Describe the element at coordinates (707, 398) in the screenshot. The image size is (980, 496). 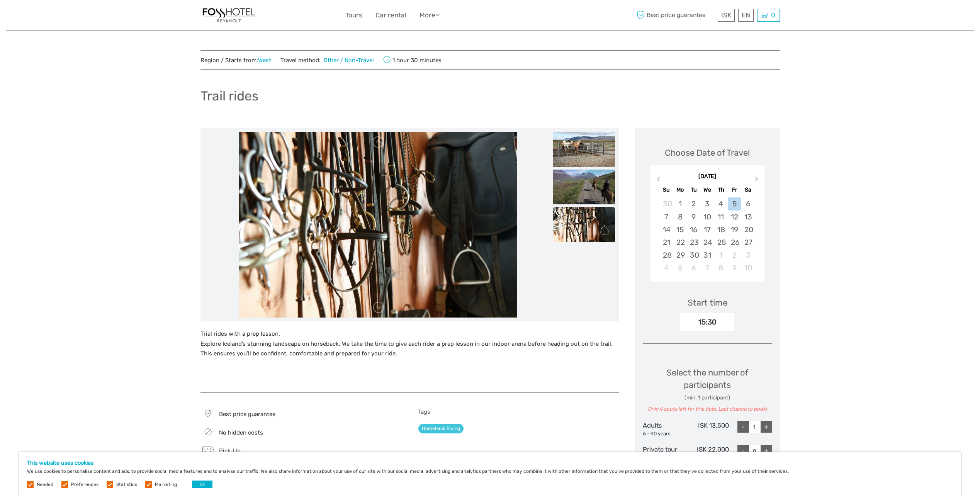
I see `div: (min. 1 participant)` at that location.